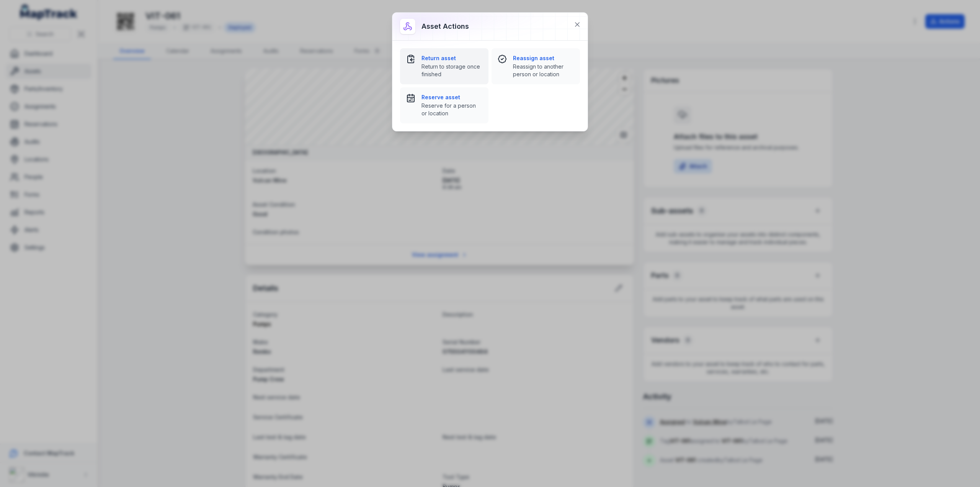 The height and width of the screenshot is (487, 980). I want to click on button: Reserve assetReserve for a person or location, so click(444, 105).